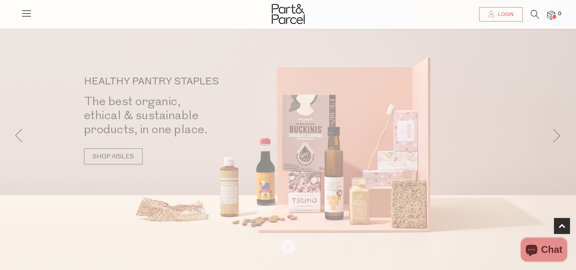  What do you see at coordinates (505, 14) in the screenshot?
I see `span: Login` at bounding box center [505, 14].